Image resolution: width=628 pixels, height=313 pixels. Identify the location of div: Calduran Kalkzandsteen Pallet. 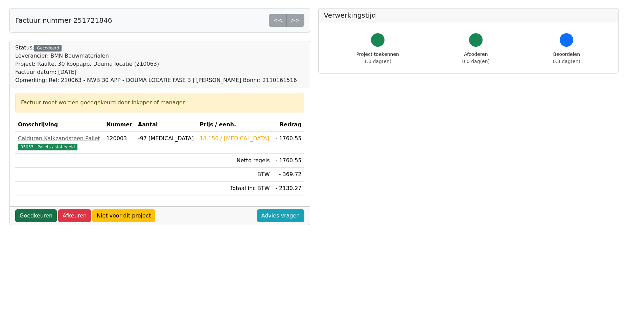
(59, 138).